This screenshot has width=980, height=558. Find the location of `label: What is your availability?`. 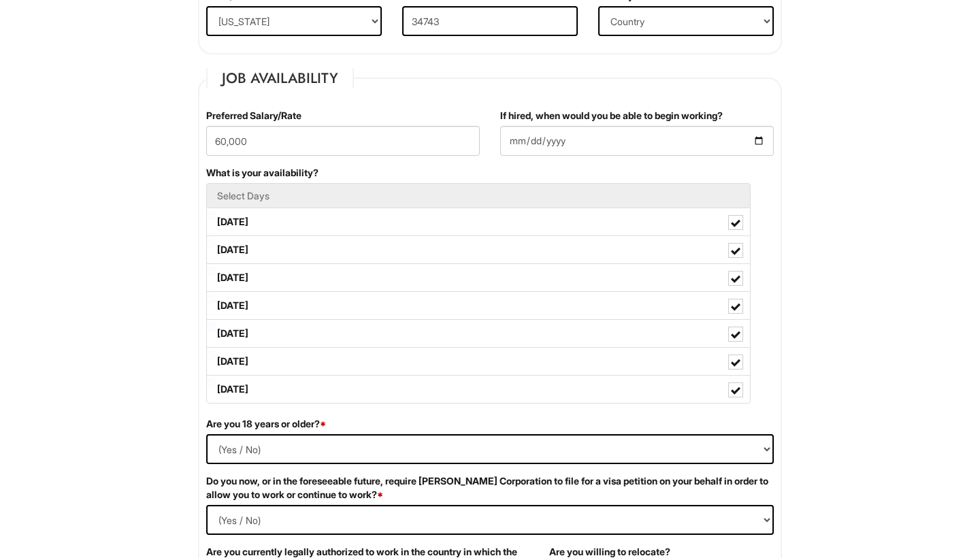

label: What is your availability? is located at coordinates (262, 172).